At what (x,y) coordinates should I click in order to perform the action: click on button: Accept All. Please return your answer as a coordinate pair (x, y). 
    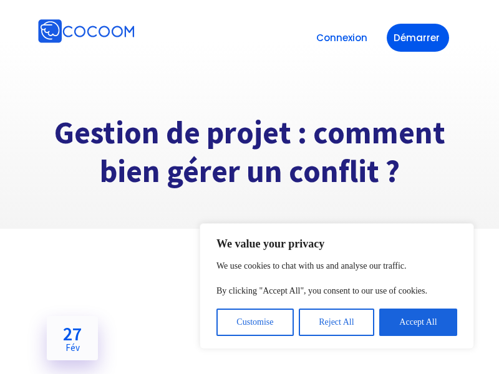
    Looking at the image, I should click on (418, 323).